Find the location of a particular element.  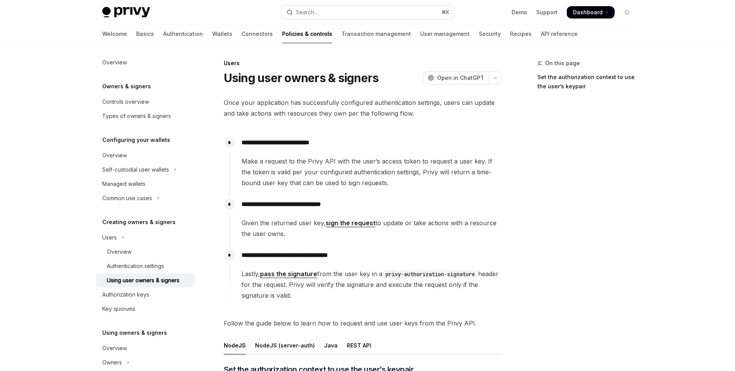

div: NodeJS is located at coordinates (234, 345).